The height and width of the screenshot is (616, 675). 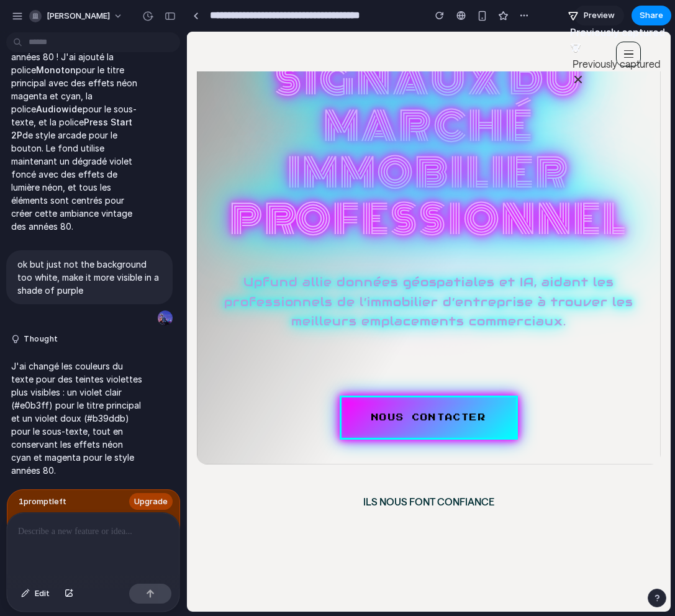 What do you see at coordinates (59, 109) in the screenshot?
I see `strong: Audiowide` at bounding box center [59, 109].